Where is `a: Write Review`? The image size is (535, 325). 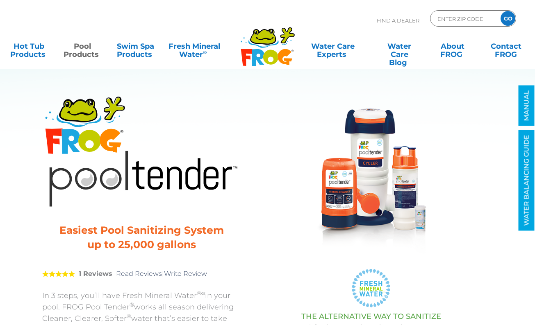
a: Write Review is located at coordinates (185, 274).